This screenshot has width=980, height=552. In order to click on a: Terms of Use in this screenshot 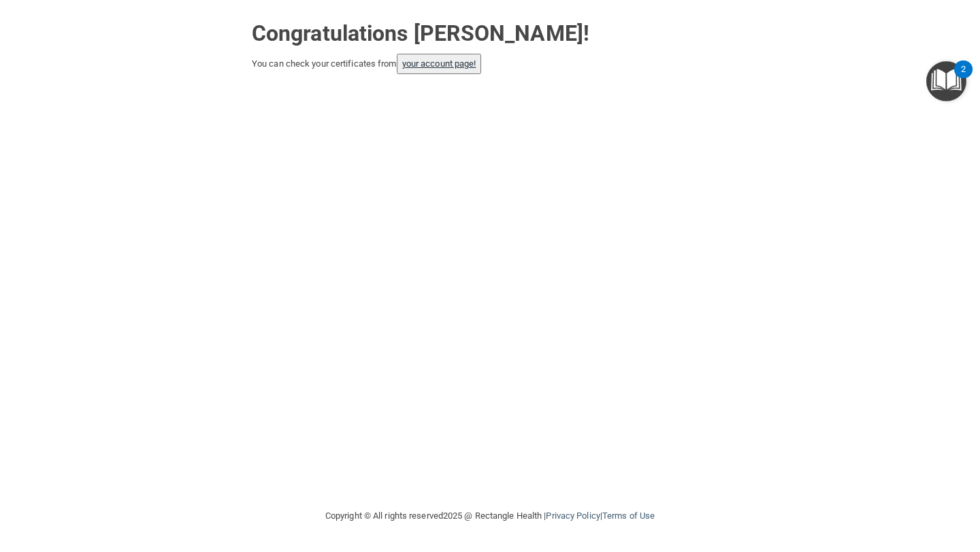, I will do `click(628, 515)`.